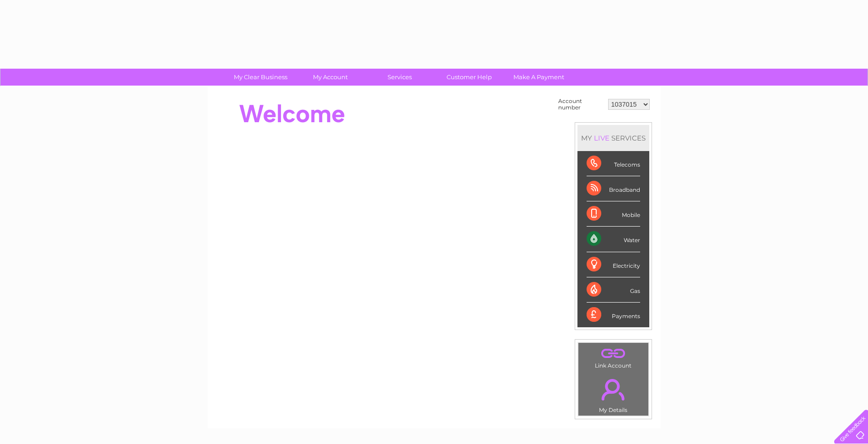 The height and width of the screenshot is (444, 868). I want to click on a: My Account, so click(330, 77).